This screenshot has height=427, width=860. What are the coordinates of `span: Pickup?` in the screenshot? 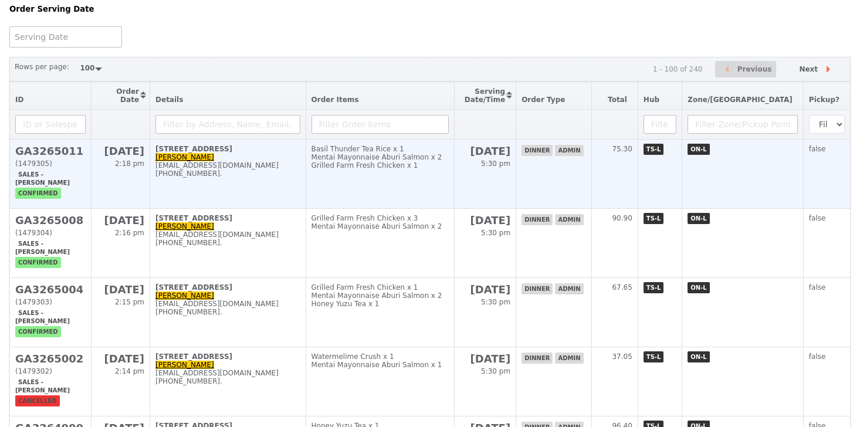 It's located at (824, 100).